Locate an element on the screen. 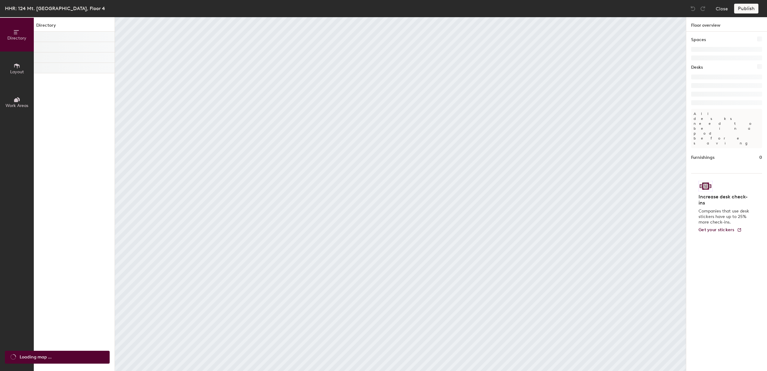 Image resolution: width=767 pixels, height=371 pixels. span: Directory is located at coordinates (17, 38).